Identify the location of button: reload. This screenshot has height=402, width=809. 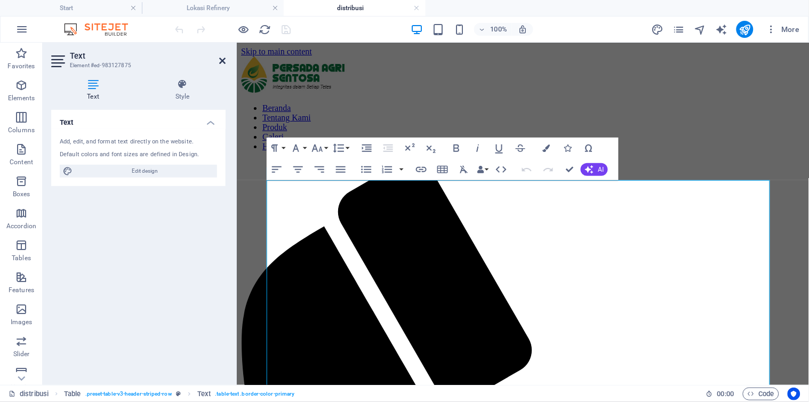
(265, 29).